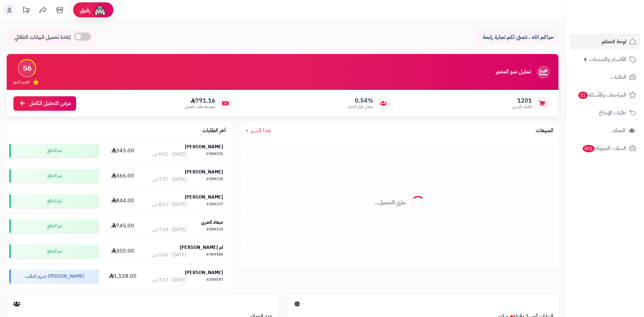 Image resolution: width=644 pixels, height=317 pixels. I want to click on div: #384228, so click(215, 179).